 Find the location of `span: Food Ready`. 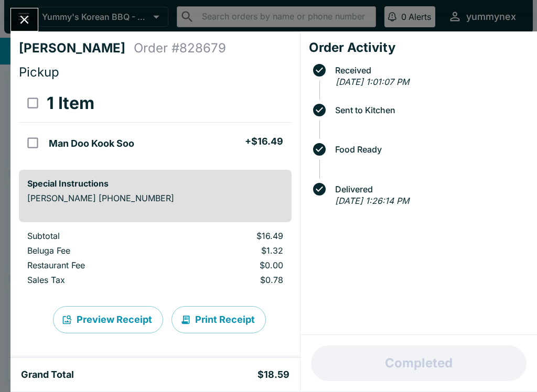

span: Food Ready is located at coordinates (429, 149).